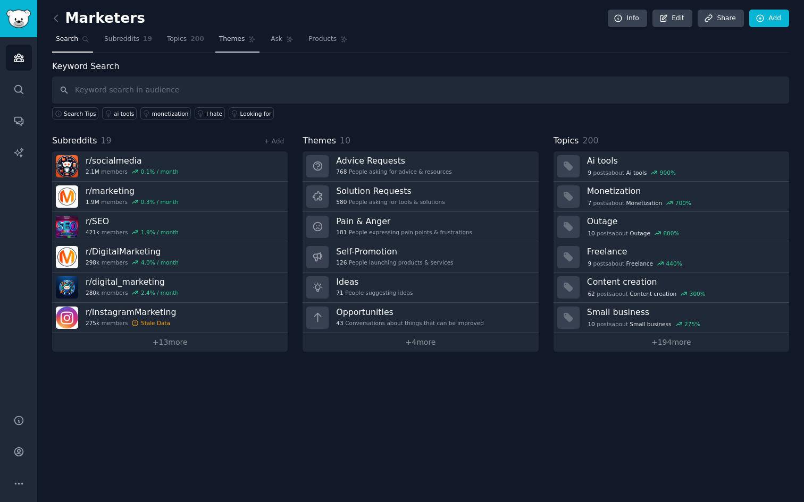  I want to click on div: 275 %, so click(692, 324).